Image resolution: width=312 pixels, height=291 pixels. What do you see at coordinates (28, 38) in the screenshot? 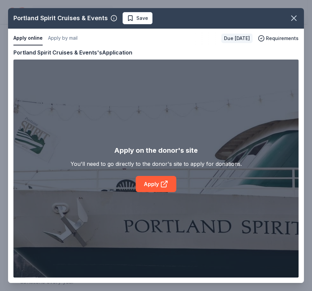
I see `button: Apply online` at bounding box center [28, 38].